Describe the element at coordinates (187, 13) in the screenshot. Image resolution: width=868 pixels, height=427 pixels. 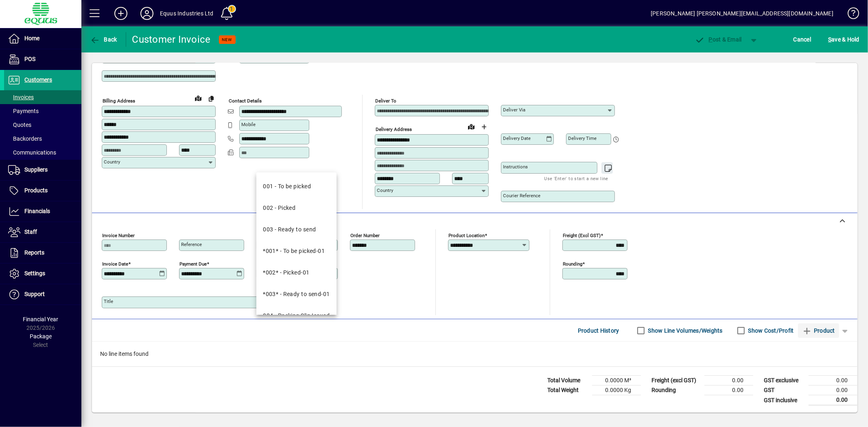
I see `div: Equus Industries Ltd` at that location.